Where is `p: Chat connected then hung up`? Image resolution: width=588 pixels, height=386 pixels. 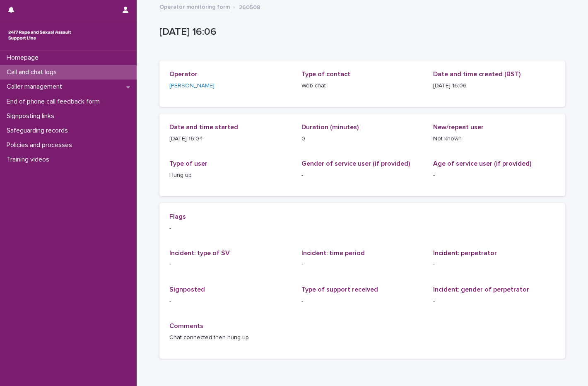
p: Chat connected then hung up is located at coordinates (362, 338).